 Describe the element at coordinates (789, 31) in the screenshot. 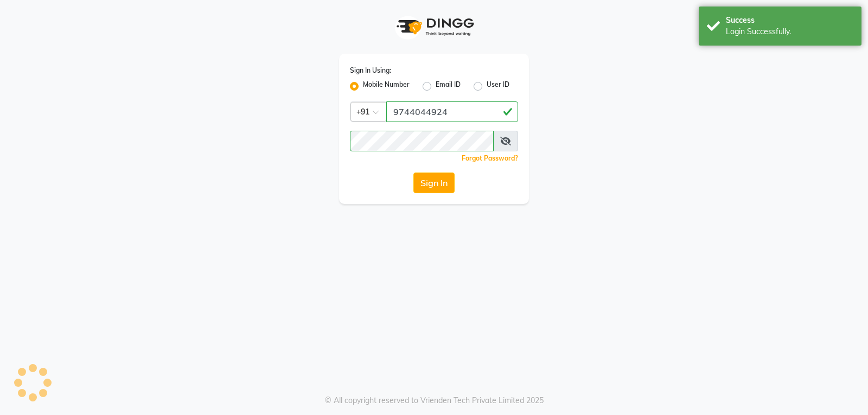

I see `div: Login Successfully.` at that location.